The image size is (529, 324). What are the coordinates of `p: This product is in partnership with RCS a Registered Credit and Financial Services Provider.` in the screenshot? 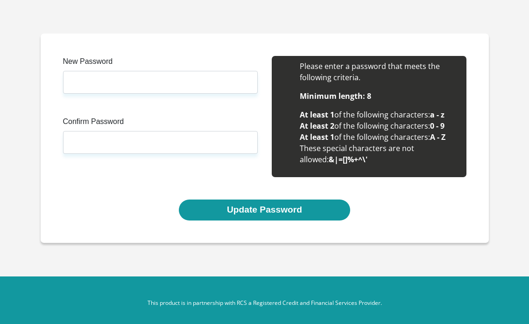 It's located at (264, 303).